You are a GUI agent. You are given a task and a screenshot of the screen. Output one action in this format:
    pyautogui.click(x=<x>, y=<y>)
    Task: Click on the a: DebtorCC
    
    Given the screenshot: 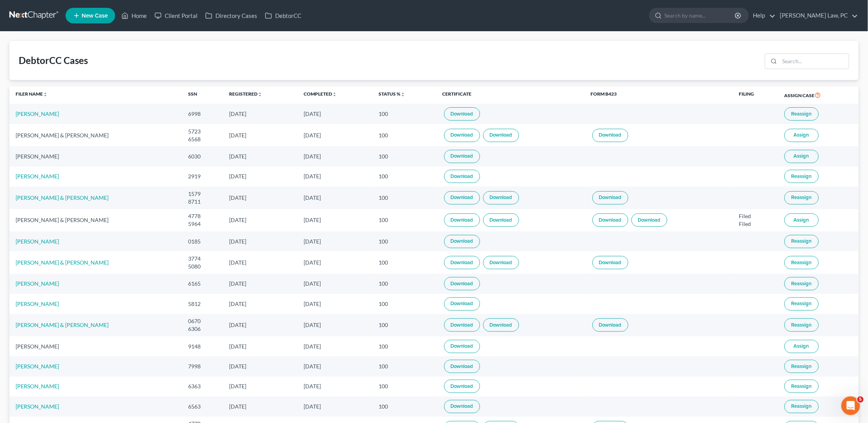 What is the action you would take?
    pyautogui.click(x=283, y=15)
    